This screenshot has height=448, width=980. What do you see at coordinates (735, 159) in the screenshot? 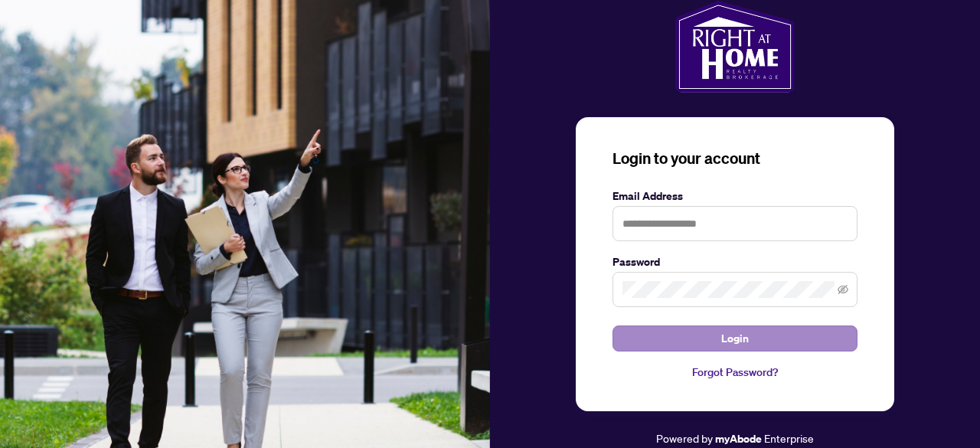
I see `h3: Login to your account` at bounding box center [735, 159].